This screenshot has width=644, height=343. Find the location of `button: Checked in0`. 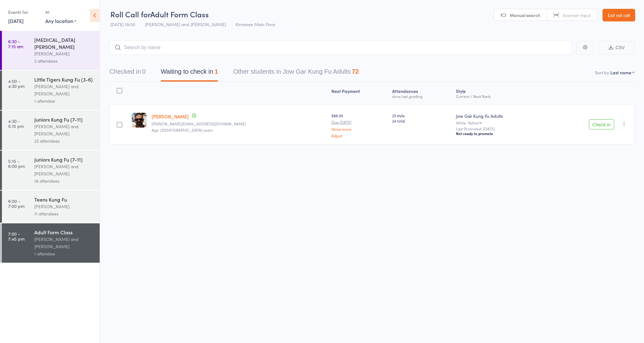

button: Checked in0 is located at coordinates (128, 73).